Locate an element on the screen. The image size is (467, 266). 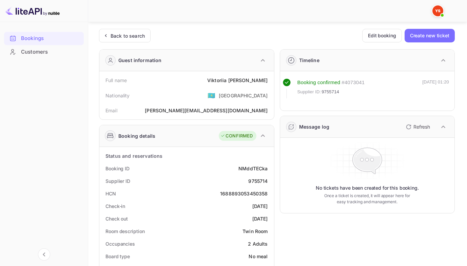
div: Guest information is located at coordinates (140, 60).